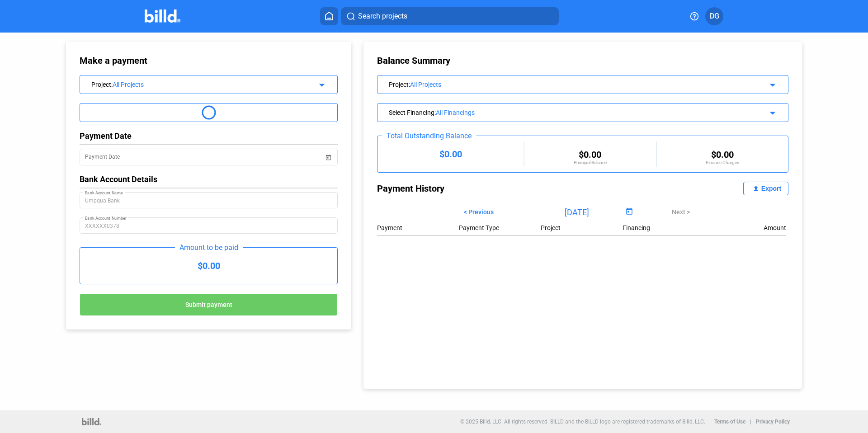 The height and width of the screenshot is (433, 868). Describe the element at coordinates (583, 61) in the screenshot. I see `div: Balance Summary` at that location.